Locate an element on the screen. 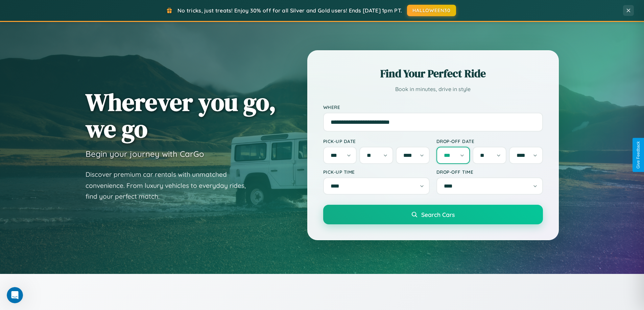 The width and height of the screenshot is (644, 310). div: Give Feedback is located at coordinates (639, 155).